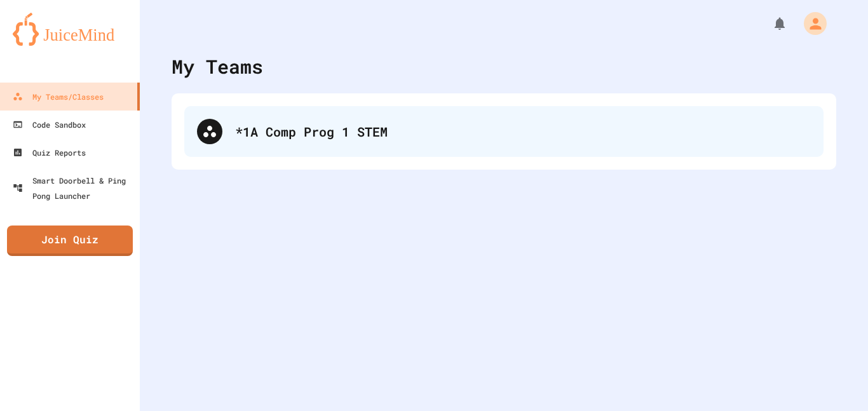  Describe the element at coordinates (58, 96) in the screenshot. I see `div: My Teams/Classes` at that location.